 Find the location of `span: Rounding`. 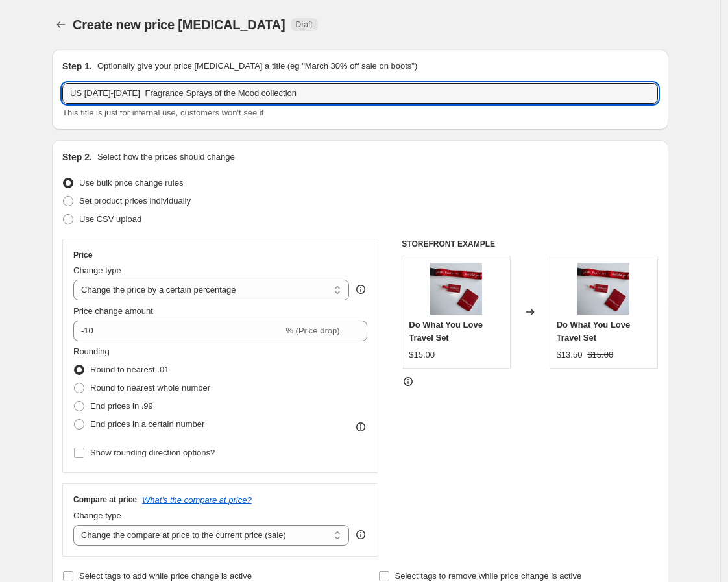

span: Rounding is located at coordinates (92, 351).